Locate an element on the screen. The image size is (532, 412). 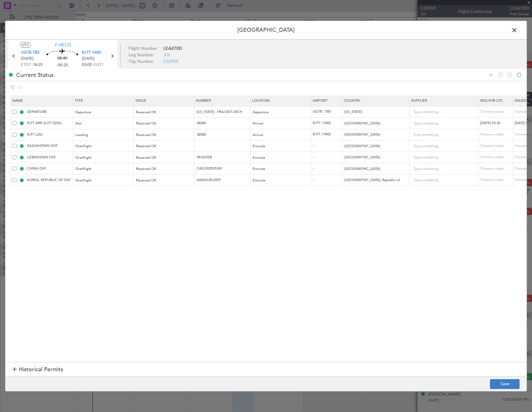
button: Save is located at coordinates (505, 384).